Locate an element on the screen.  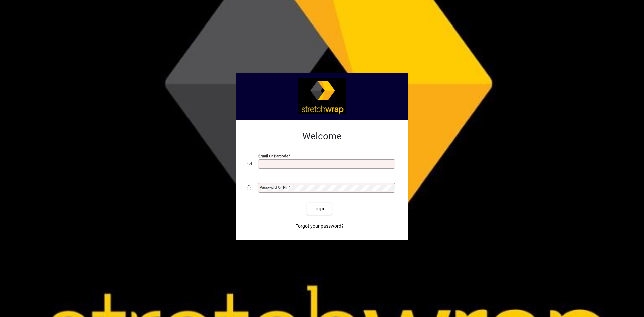
mat-label: Password or Pin is located at coordinates (274, 187).